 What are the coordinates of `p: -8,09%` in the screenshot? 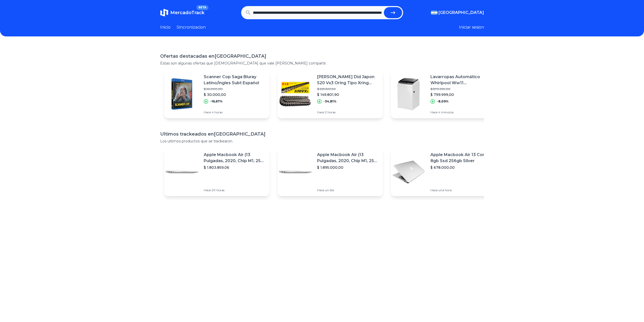 It's located at (443, 101).